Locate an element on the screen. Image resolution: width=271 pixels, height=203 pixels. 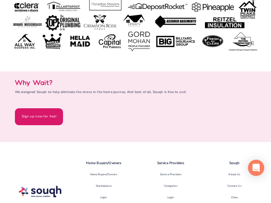
div: Open Intercom Messenger is located at coordinates (256, 168).